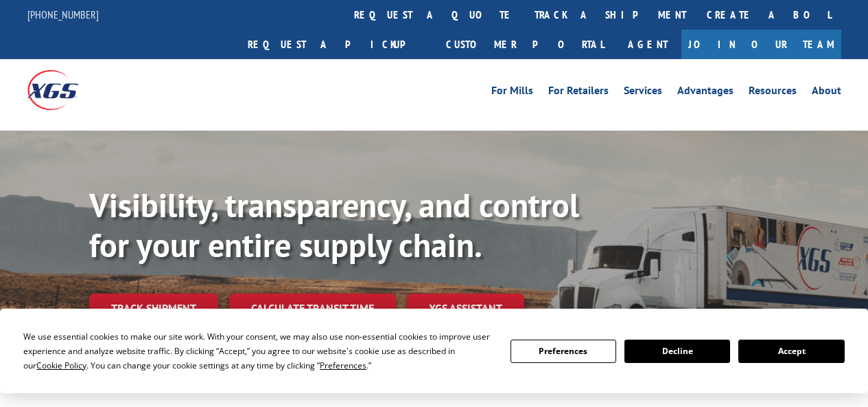 The width and height of the screenshot is (868, 407). Describe the element at coordinates (343, 365) in the screenshot. I see `span: Preferences` at that location.